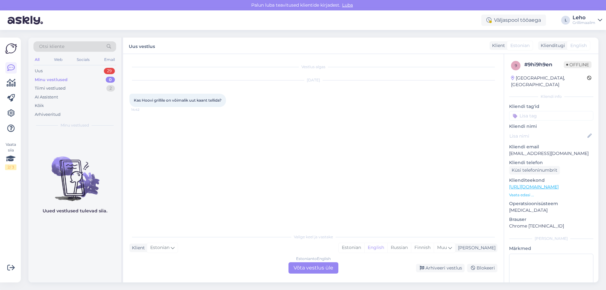 This screenshot has width=606, height=290. Describe the element at coordinates (441, 268) in the screenshot. I see `div: Arhiveeri vestlus` at that location.